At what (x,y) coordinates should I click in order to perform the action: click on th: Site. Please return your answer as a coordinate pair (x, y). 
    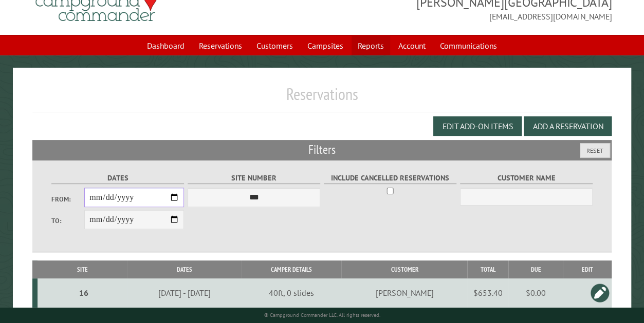
    Looking at the image, I should click on (82, 270).